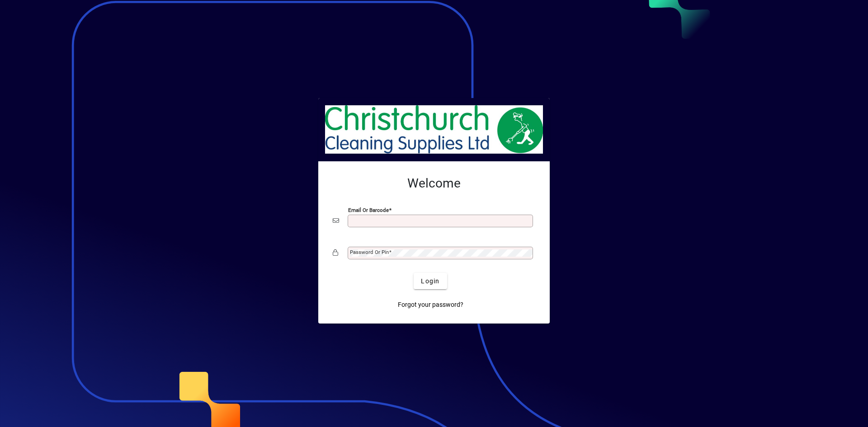  I want to click on h2: Welcome, so click(434, 184).